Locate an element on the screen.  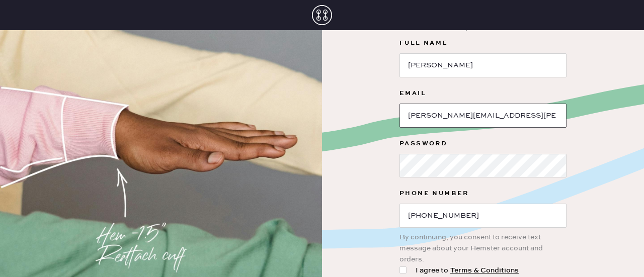
label: Full Name is located at coordinates (483, 43).